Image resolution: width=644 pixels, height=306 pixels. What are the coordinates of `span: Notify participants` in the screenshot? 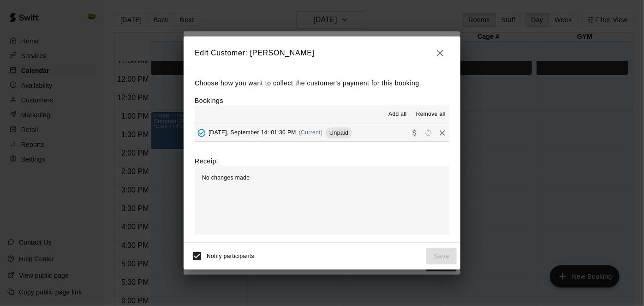 It's located at (230, 256).